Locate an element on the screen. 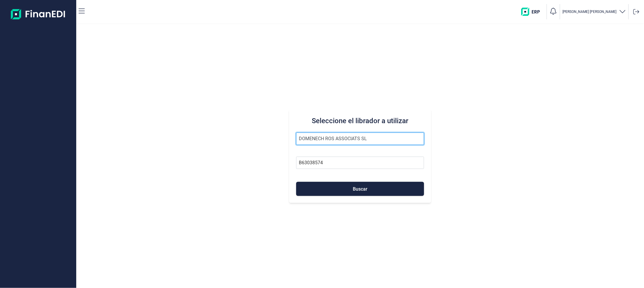  input: Seleccione la razón social is located at coordinates (360, 139).